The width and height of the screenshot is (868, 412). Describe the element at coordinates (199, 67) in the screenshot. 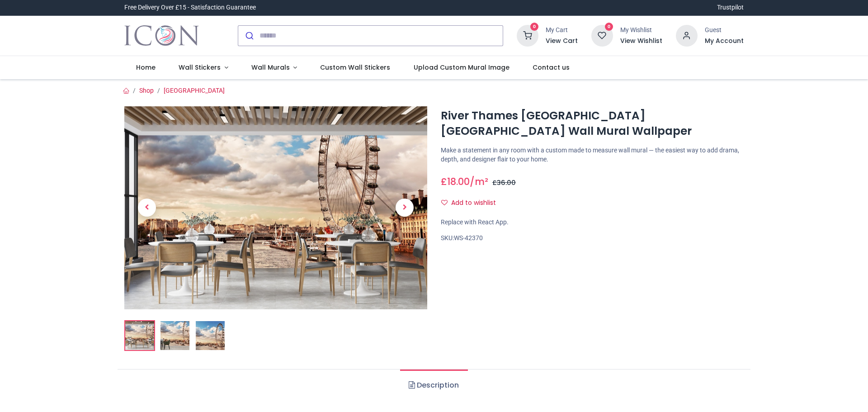

I see `span: Wall Stickers` at that location.